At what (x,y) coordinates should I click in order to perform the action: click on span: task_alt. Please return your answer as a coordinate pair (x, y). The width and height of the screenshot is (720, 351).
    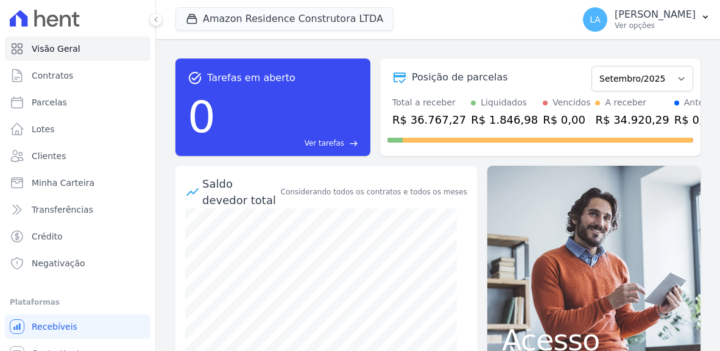
    Looking at the image, I should click on (195, 78).